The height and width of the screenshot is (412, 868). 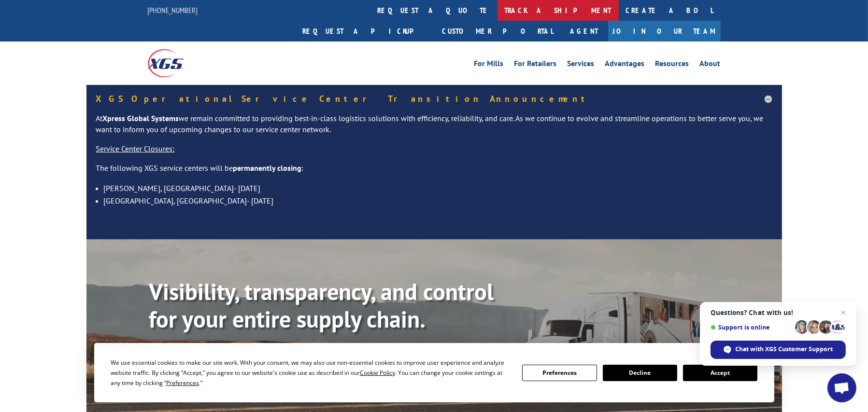 What do you see at coordinates (311, 373) in the screenshot?
I see `div: We use essential cookies to make our site work. With your consent, we may also use non-essential ...` at bounding box center [311, 373].